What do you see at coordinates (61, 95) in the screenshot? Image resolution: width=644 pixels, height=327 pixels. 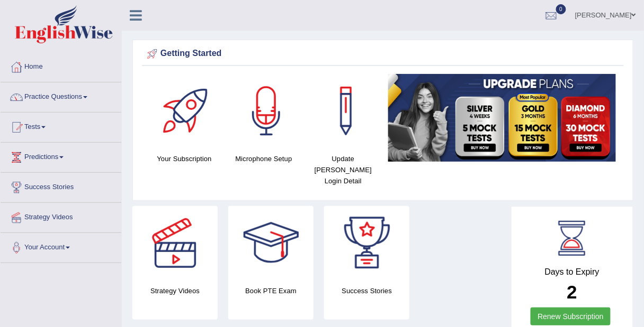 I see `a: Practice Questions` at bounding box center [61, 95].